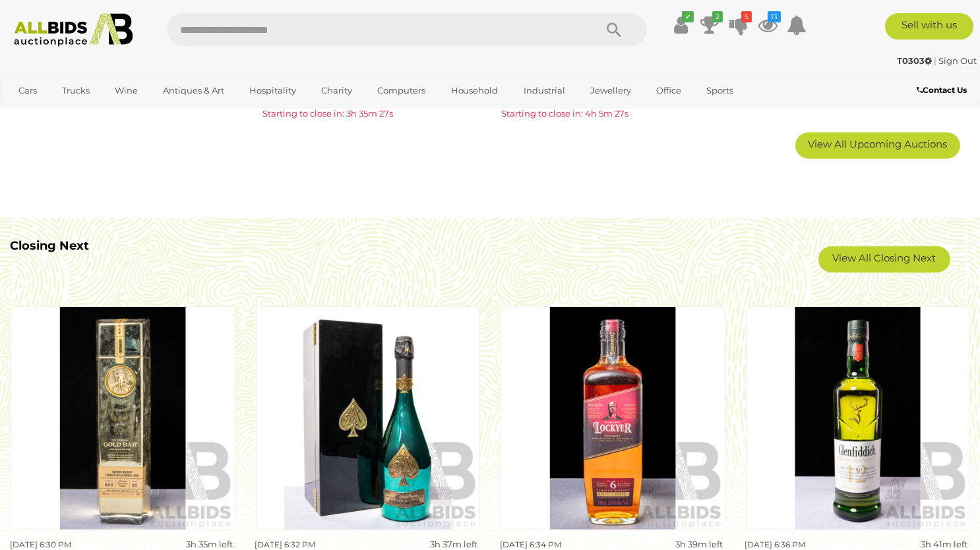 This screenshot has height=550, width=980. Describe the element at coordinates (669, 90) in the screenshot. I see `a: Office` at that location.